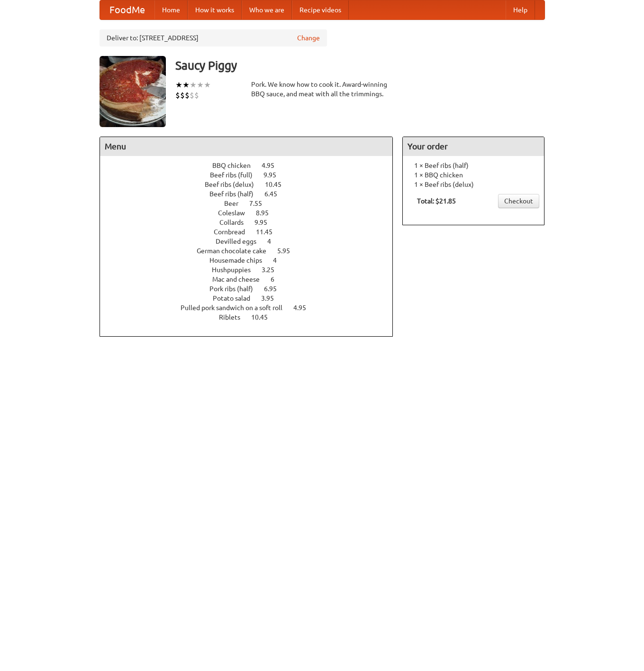  Describe the element at coordinates (360, 65) in the screenshot. I see `h3: Saucy Piggy` at that location.